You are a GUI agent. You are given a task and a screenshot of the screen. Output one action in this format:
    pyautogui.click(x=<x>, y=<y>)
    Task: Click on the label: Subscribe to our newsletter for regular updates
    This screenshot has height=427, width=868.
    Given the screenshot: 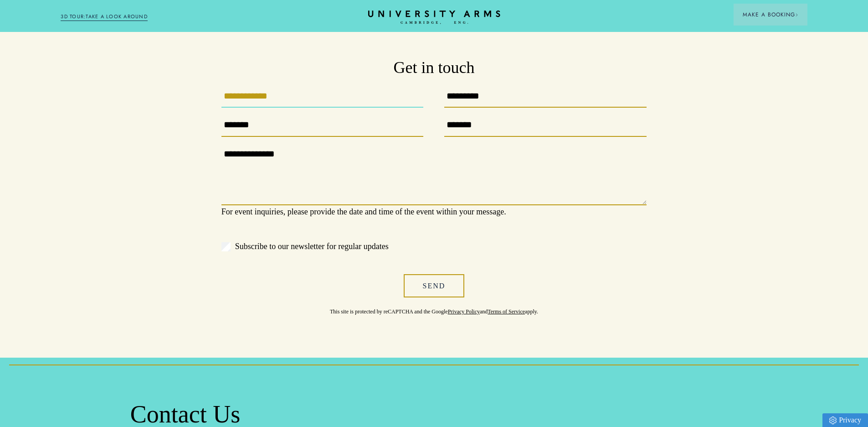 What is the action you would take?
    pyautogui.click(x=434, y=246)
    